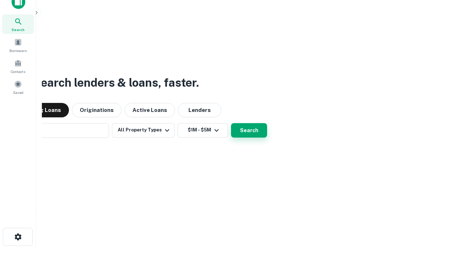  Describe the element at coordinates (97, 110) in the screenshot. I see `button: Originations` at that location.